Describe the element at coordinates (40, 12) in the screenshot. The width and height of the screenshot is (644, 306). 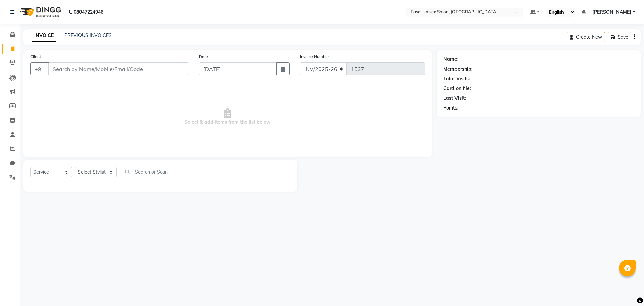
I see `img: logo` at that location.